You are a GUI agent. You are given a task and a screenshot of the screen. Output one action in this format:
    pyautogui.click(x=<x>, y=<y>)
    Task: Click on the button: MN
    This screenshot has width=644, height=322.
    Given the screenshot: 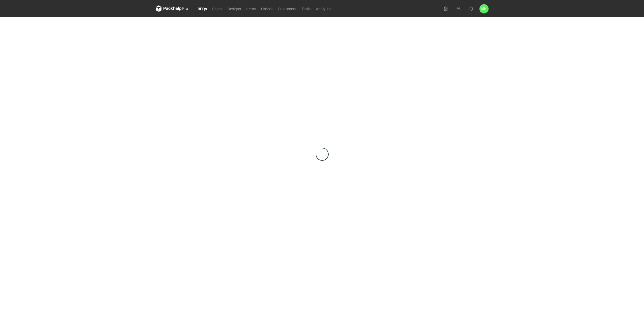 What is the action you would take?
    pyautogui.click(x=484, y=9)
    